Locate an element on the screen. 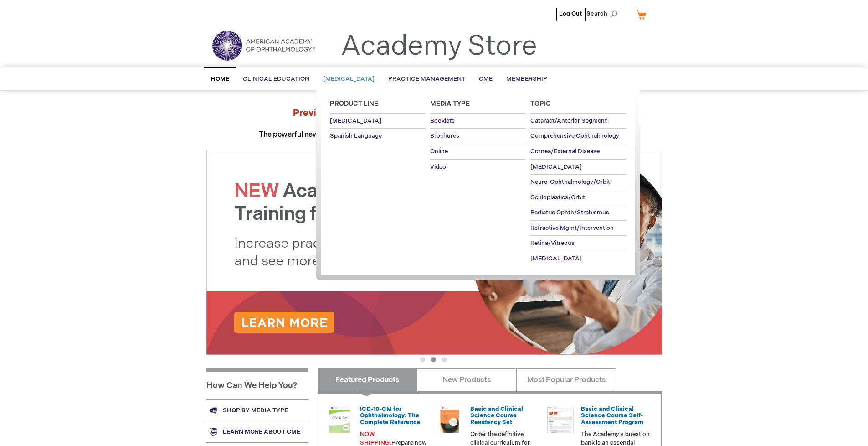 The image size is (868, 446). span: CME is located at coordinates (486, 79).